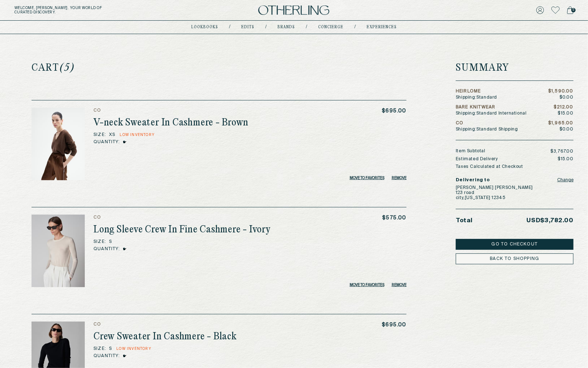 This screenshot has width=588, height=368. What do you see at coordinates (566, 114) in the screenshot?
I see `p: $15.00` at bounding box center [566, 114].